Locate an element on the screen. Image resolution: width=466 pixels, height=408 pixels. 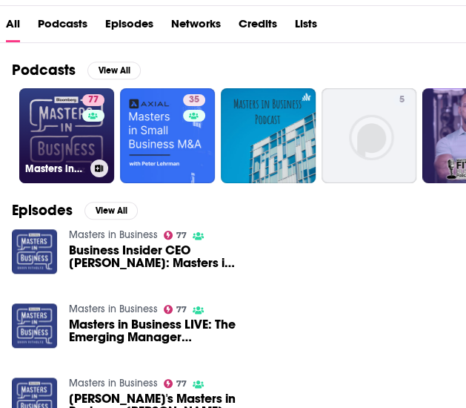
a: Networks is located at coordinates (196, 27).